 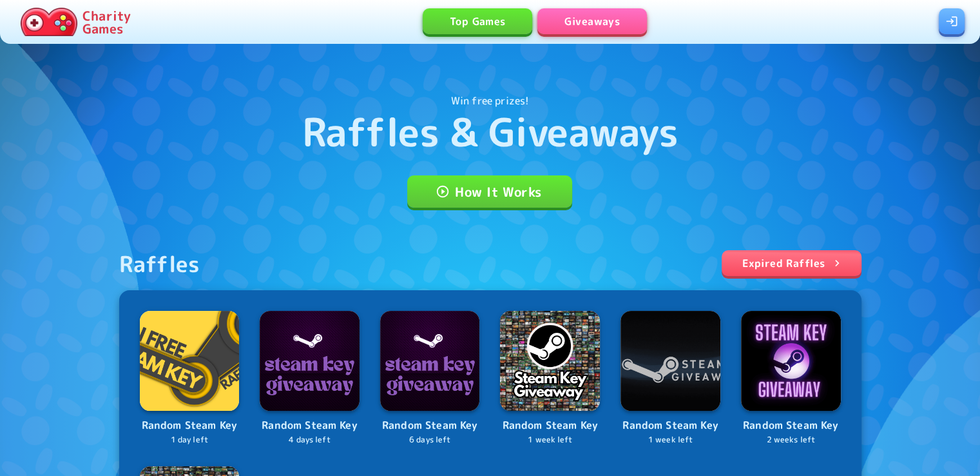 What do you see at coordinates (490, 132) in the screenshot?
I see `h1: Raffles & Giveaways` at bounding box center [490, 132].